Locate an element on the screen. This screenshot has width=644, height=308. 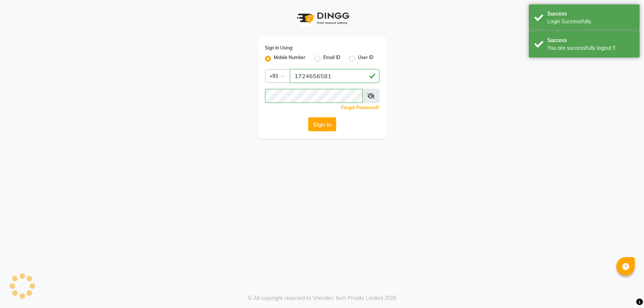
label: Mobile Number is located at coordinates (290, 58).